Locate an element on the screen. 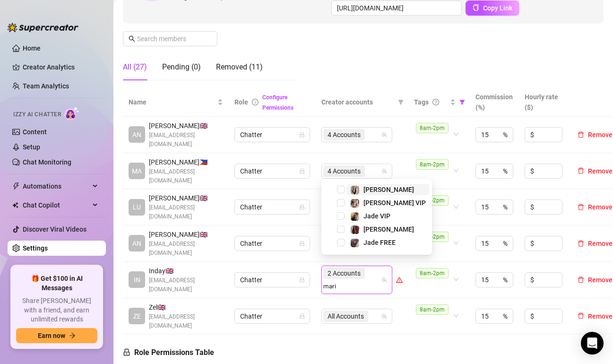 The height and width of the screenshot is (364, 613). a: Team Analytics is located at coordinates (46, 86).